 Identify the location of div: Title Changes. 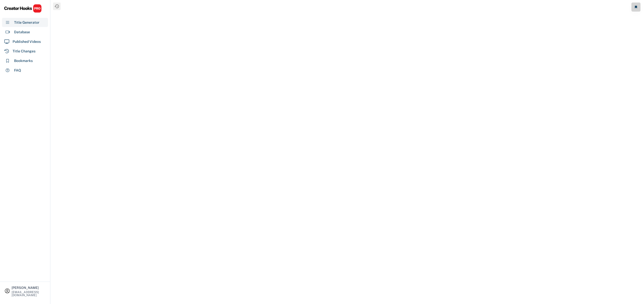
(24, 51).